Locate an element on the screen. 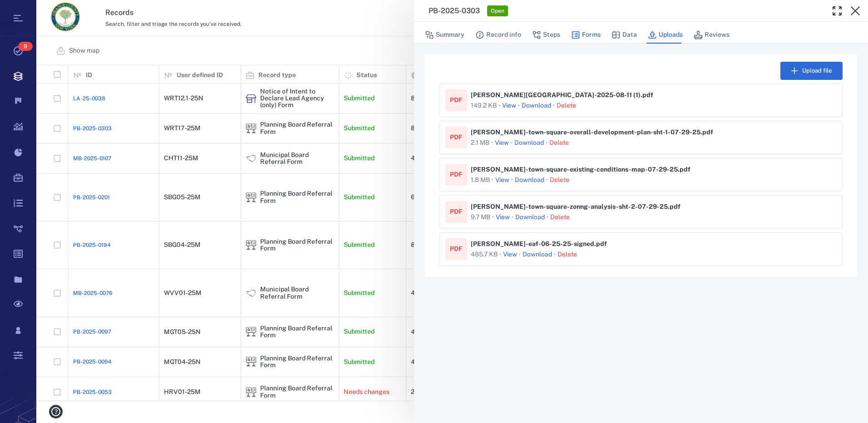  div: 485.7 KB is located at coordinates (484, 255).